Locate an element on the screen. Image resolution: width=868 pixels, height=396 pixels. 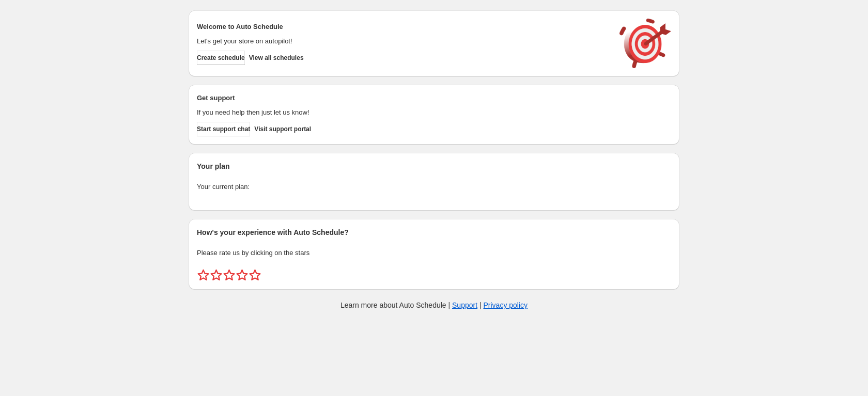
h2: Get support is located at coordinates (403, 98).